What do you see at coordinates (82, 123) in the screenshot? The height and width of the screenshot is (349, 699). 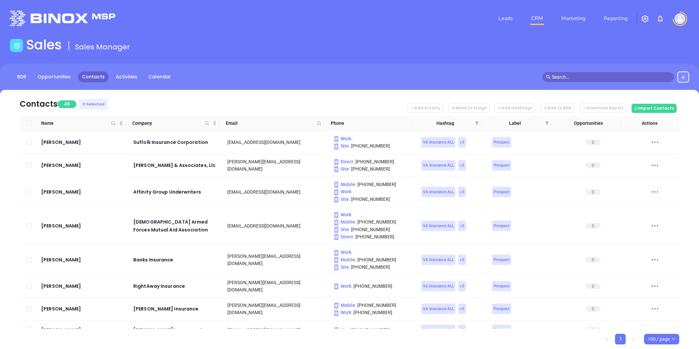 I see `th: Name` at bounding box center [82, 123].